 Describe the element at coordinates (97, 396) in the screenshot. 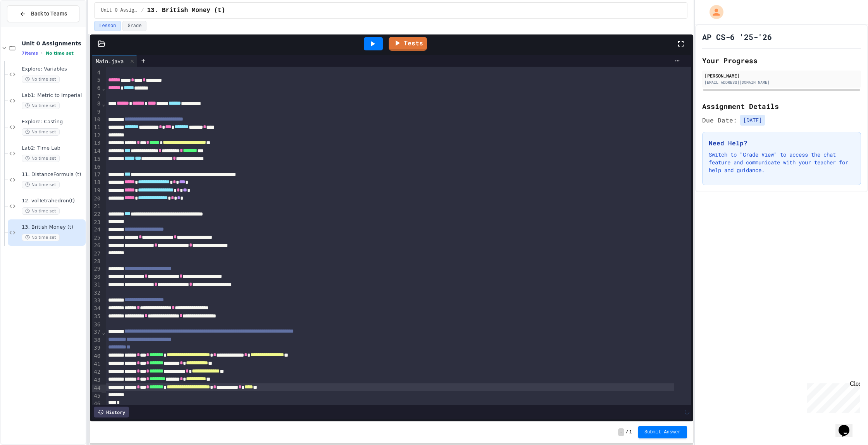

I see `div: 45` at that location.